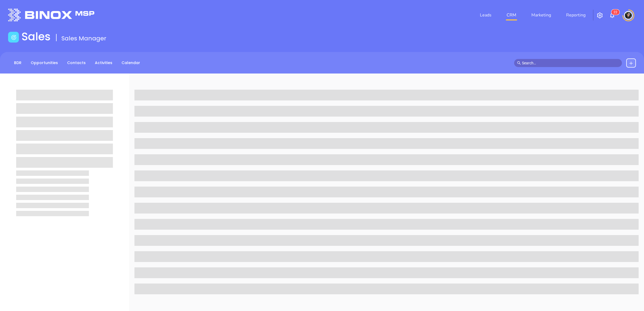 This screenshot has width=644, height=311. Describe the element at coordinates (512, 15) in the screenshot. I see `a: CRM` at that location.